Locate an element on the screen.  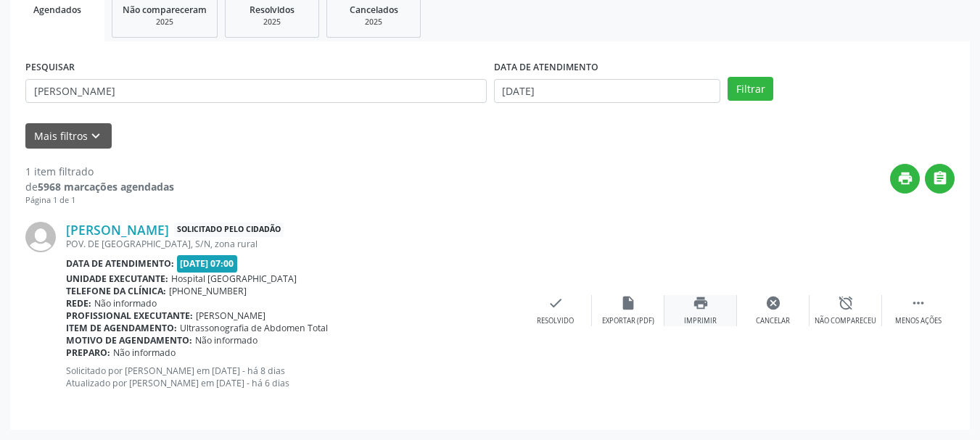
div: Menos ações is located at coordinates (918, 321).